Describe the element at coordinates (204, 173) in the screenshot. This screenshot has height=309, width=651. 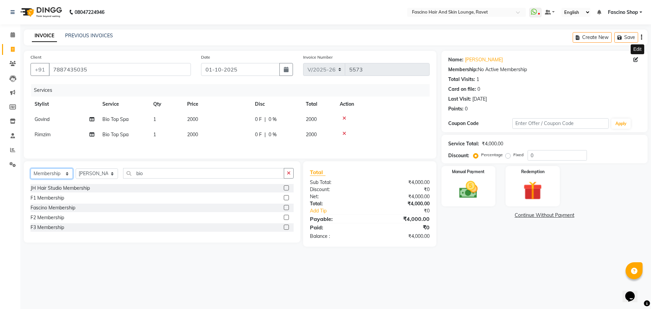
I see `input: Search` at that location.